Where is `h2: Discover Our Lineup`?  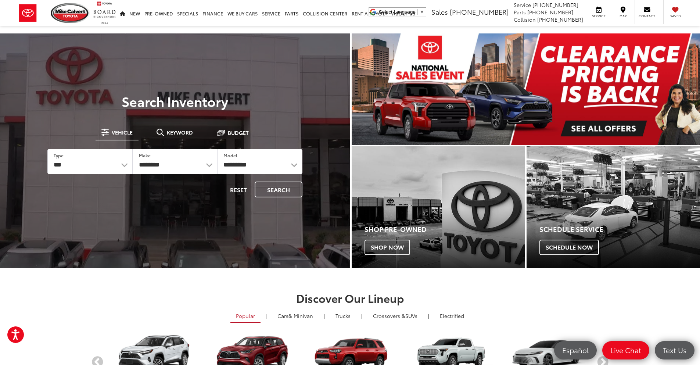 h2: Discover Our Lineup is located at coordinates (350, 298).